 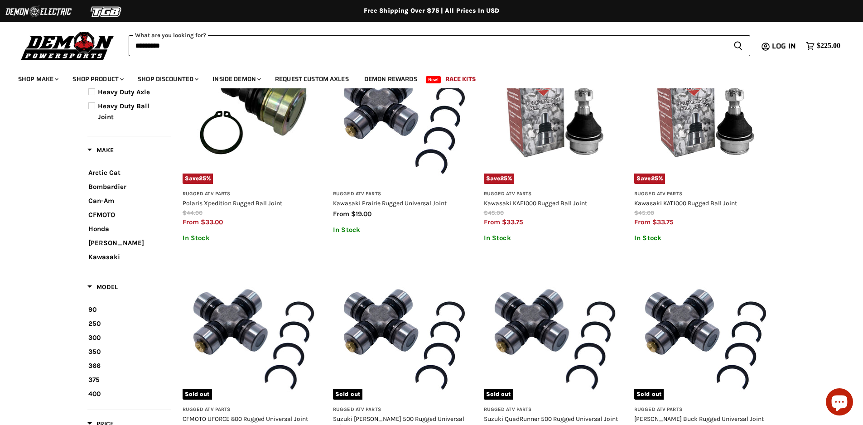 I want to click on a: Request Custom Axles, so click(x=312, y=79).